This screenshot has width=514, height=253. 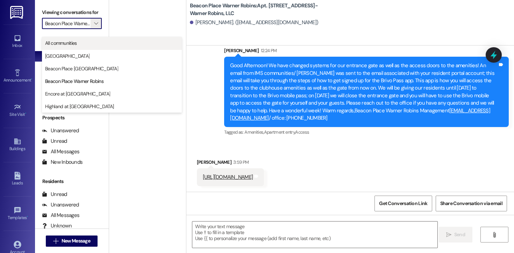 I want to click on div: 12:24 PM, so click(x=268, y=50).